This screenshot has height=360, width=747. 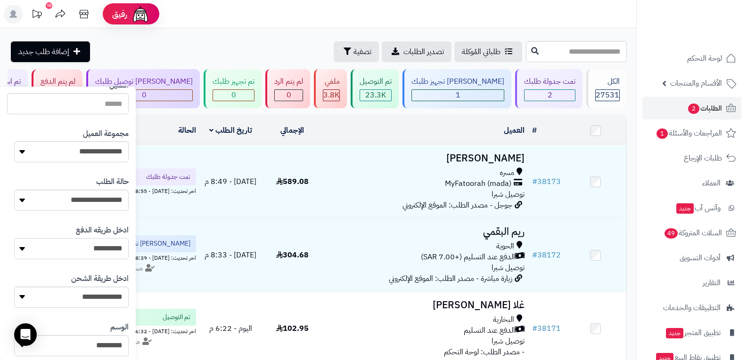 What do you see at coordinates (468, 257) in the screenshot?
I see `span: الدفع عند التسليم (+7.00 SAR)` at bounding box center [468, 257].